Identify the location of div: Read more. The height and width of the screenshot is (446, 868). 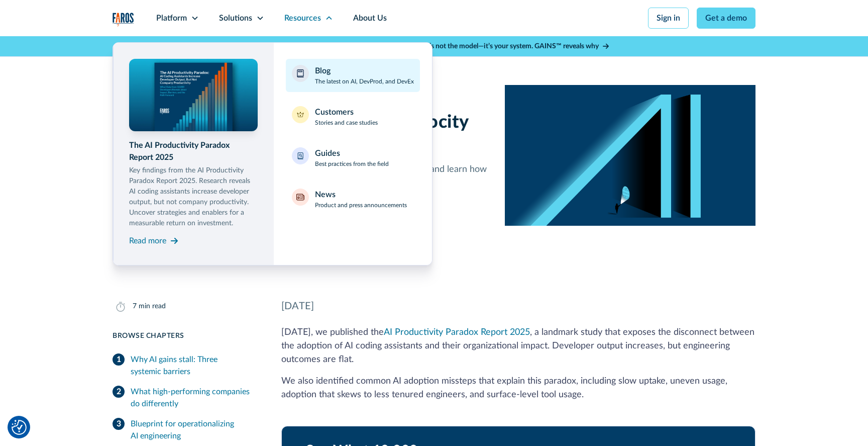
(148, 241).